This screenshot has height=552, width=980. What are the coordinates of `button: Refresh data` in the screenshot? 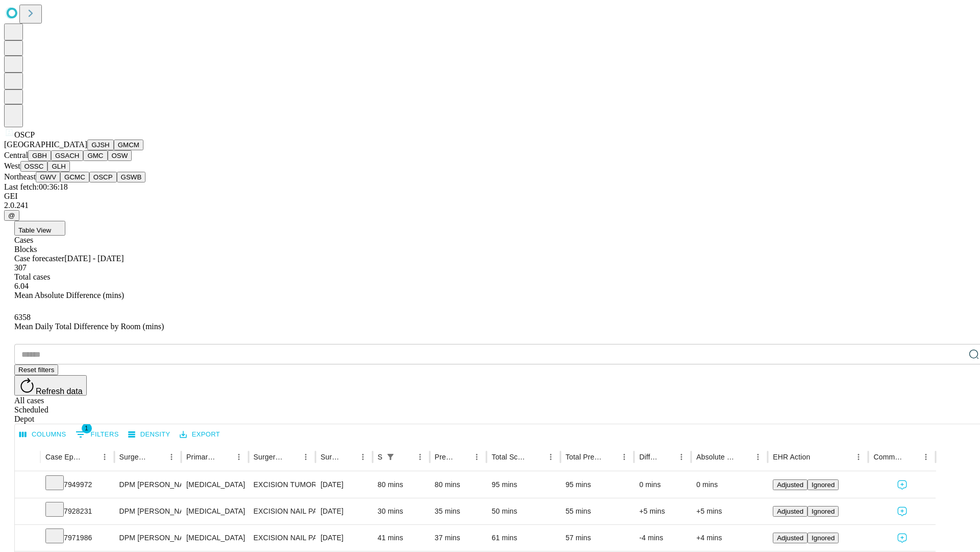 It's located at (51, 385).